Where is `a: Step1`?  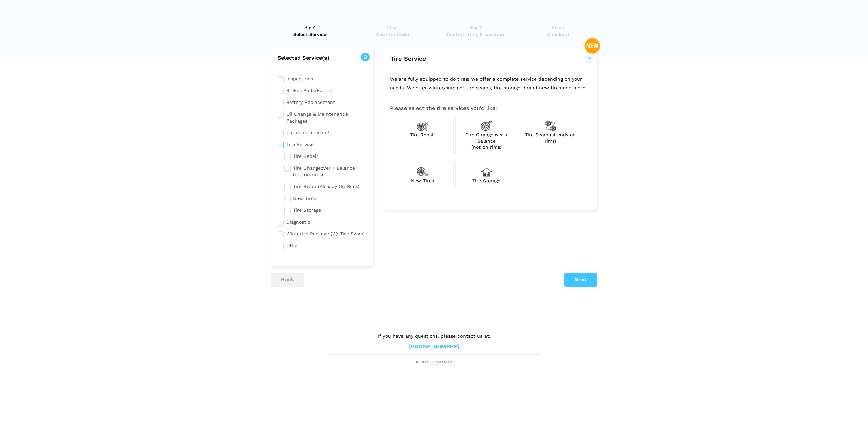
a: Step1 is located at coordinates (310, 31).